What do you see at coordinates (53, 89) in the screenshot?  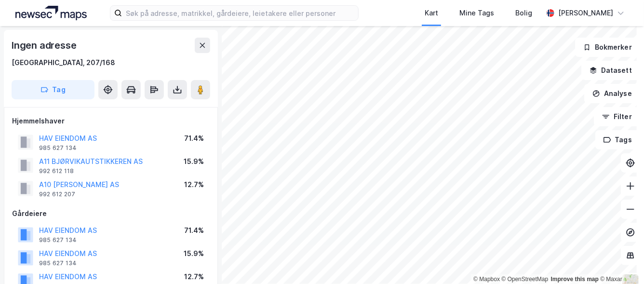 I see `button: Tag` at bounding box center [53, 89].